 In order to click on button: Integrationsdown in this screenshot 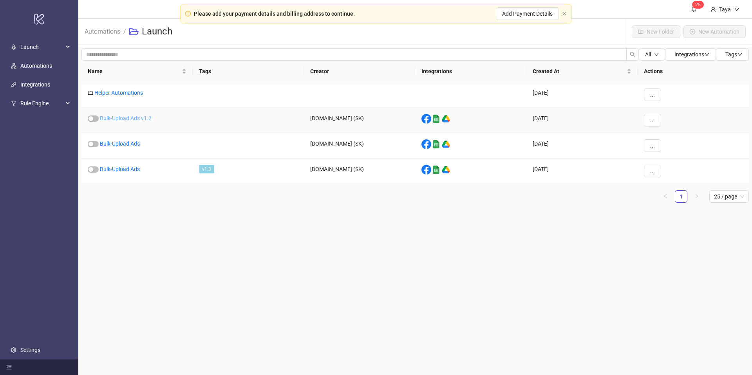, I will do `click(690, 54)`.